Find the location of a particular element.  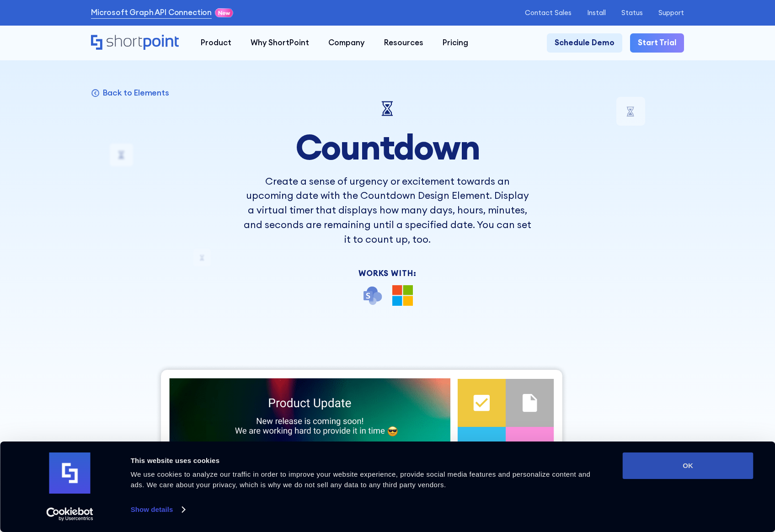

a: Start Trial is located at coordinates (657, 43).